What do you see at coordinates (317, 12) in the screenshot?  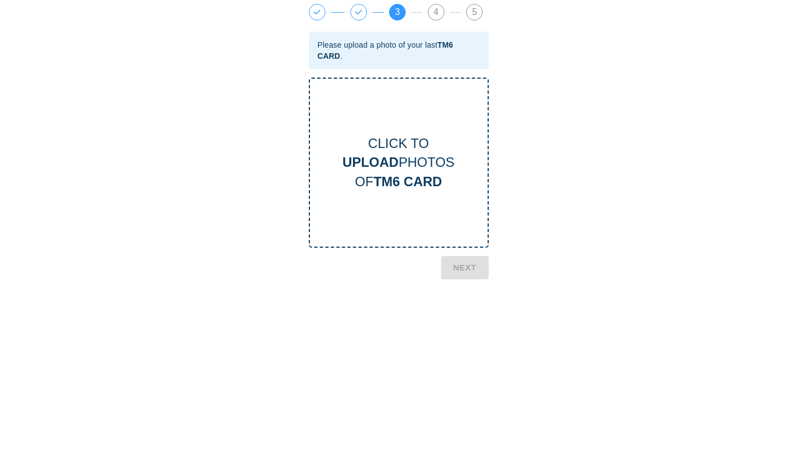 I see `span: 1` at bounding box center [317, 12].